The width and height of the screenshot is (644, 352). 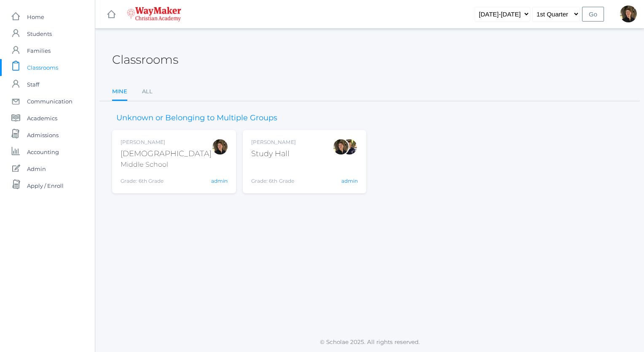 I want to click on span: Classrooms, so click(x=43, y=68).